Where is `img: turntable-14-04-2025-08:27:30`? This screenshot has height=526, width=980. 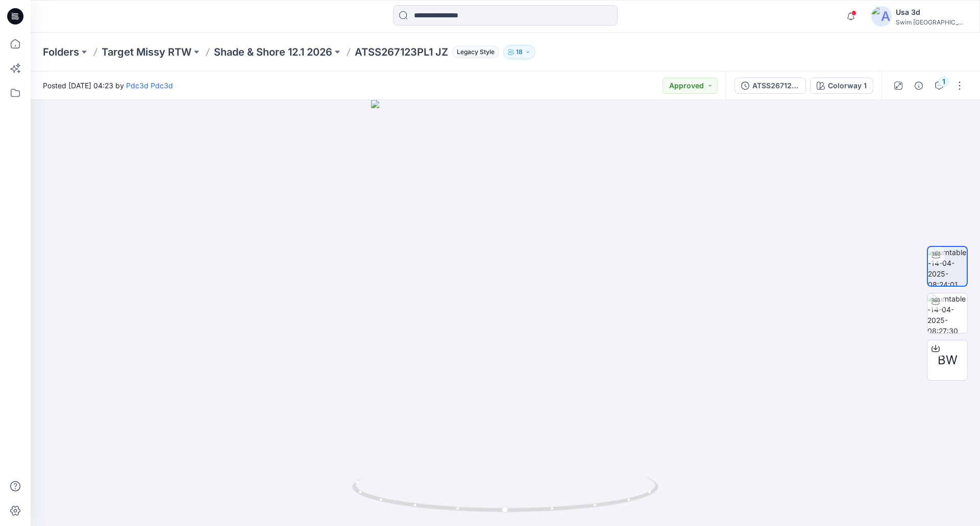 img: turntable-14-04-2025-08:27:30 is located at coordinates (947, 314).